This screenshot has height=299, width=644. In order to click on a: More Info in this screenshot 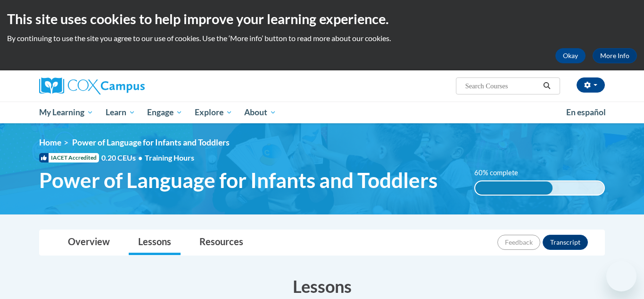, I will do `click(615, 56)`.